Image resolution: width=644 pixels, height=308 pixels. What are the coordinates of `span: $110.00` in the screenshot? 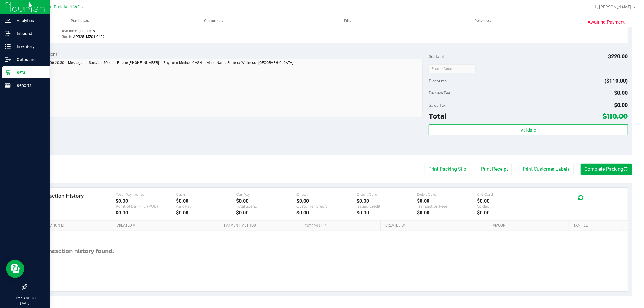 It's located at (615, 116).